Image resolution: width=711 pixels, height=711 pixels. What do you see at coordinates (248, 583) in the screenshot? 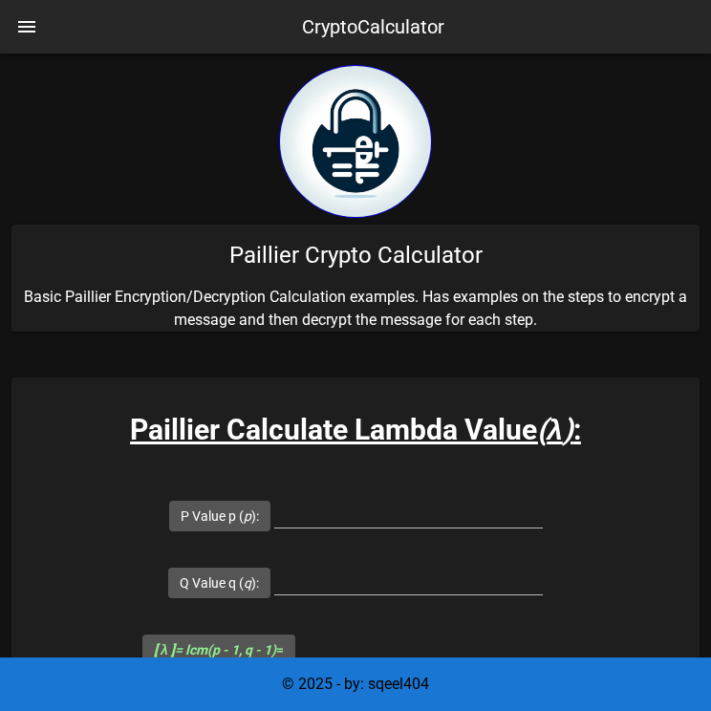
I see `i: q` at bounding box center [248, 583].